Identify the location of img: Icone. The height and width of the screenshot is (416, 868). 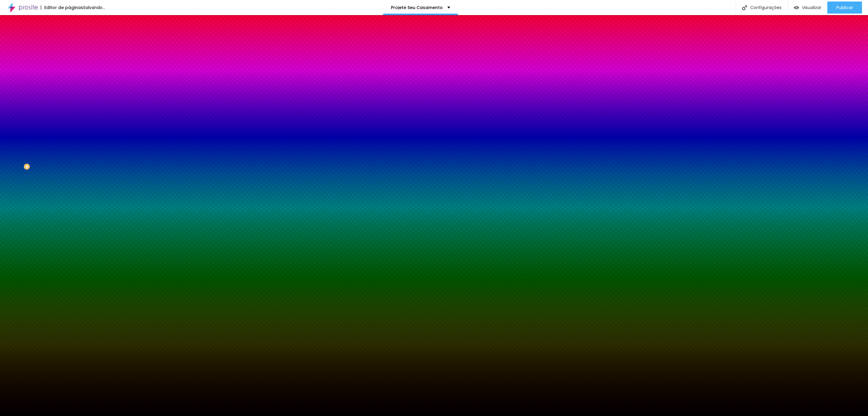
(744, 8).